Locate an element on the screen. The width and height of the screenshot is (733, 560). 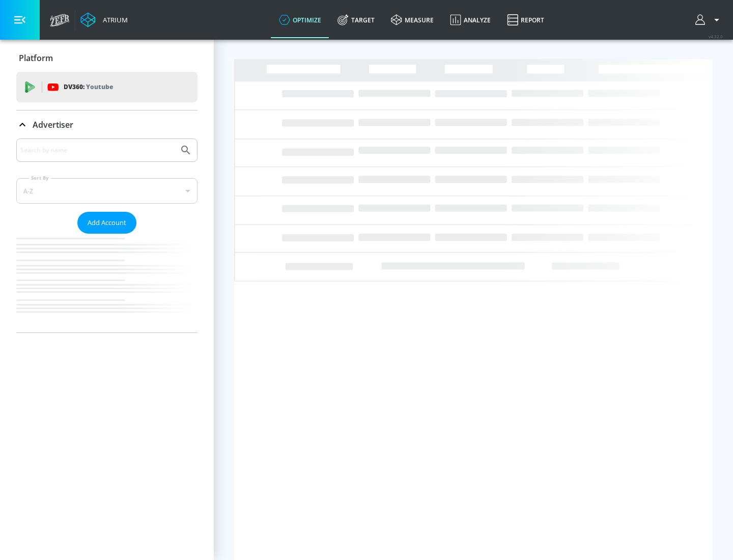
a: Atrium is located at coordinates (104, 20).